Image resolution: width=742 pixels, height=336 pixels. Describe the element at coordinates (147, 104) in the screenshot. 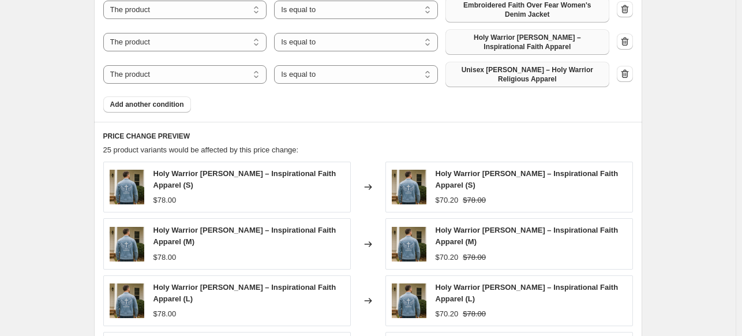

I see `span: Add another condition` at that location.